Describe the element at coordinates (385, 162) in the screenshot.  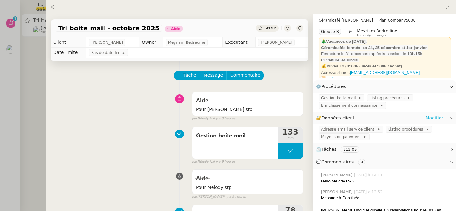
I see `div: 💬Commentaires 8` at that location.